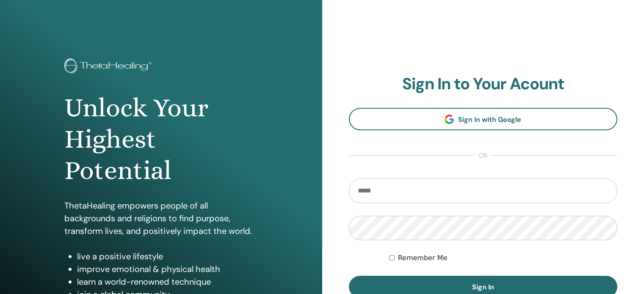 This screenshot has width=644, height=294. Describe the element at coordinates (503, 258) in the screenshot. I see `div: Keep me authenticated indefinitely or until I manually logout` at that location.